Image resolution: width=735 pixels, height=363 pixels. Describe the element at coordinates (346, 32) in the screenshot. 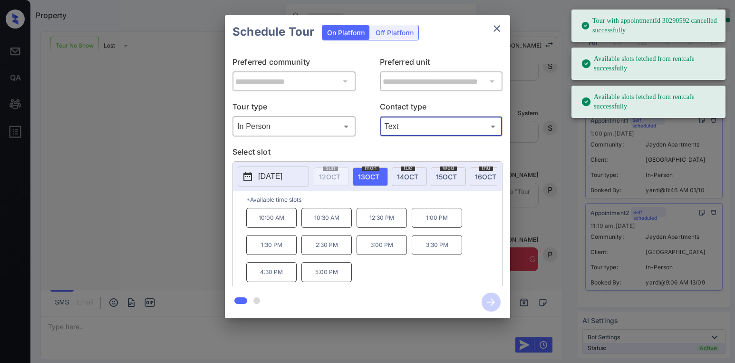

I see `div: On Platform` at that location.